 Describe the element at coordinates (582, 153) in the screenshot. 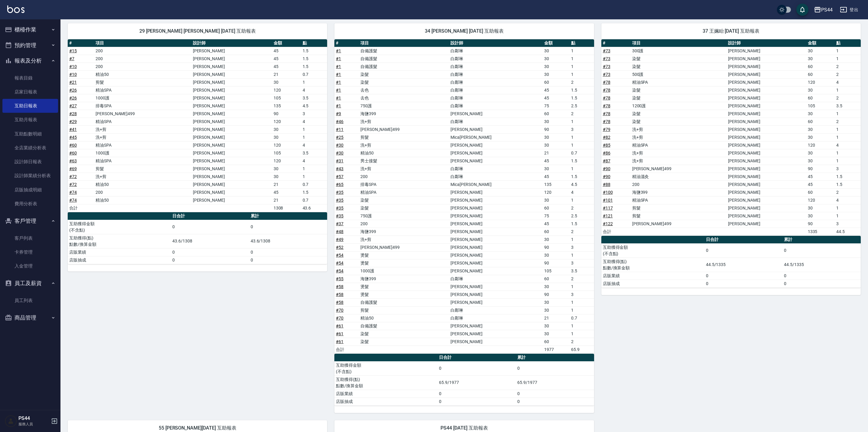

I see `td: 0.7` at that location.